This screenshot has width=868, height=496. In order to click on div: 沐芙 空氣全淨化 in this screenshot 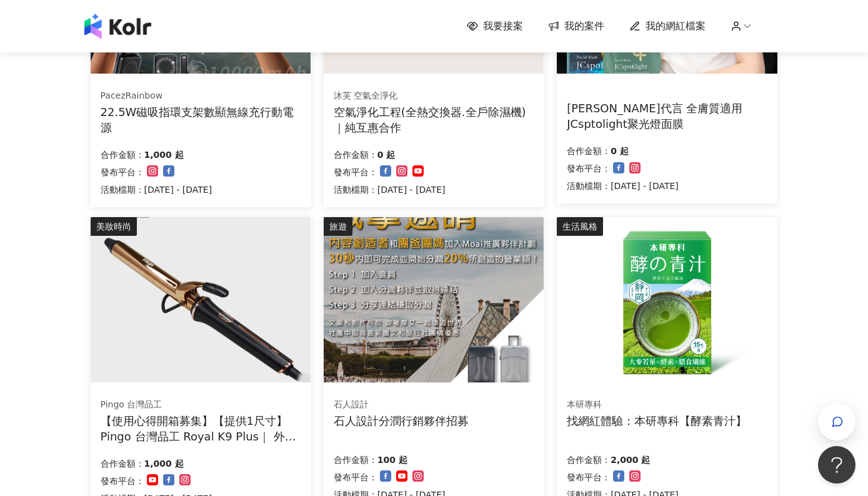, I will do `click(434, 96)`.